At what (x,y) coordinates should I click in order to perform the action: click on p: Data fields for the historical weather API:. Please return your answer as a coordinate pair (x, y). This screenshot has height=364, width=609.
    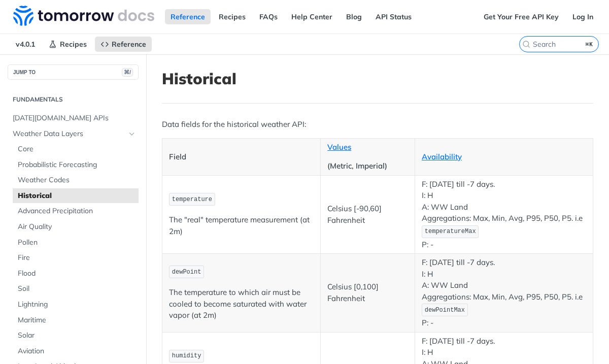
    Looking at the image, I should click on (378, 124).